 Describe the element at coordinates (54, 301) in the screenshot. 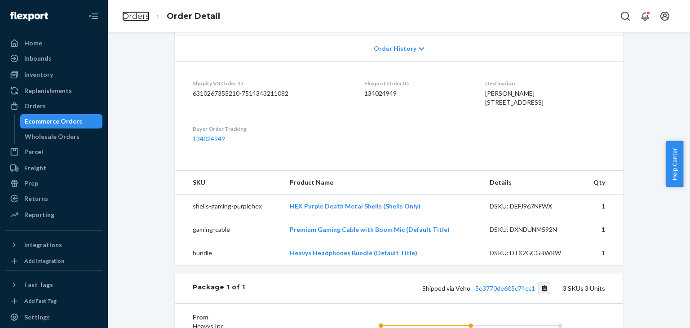

I see `a: Add Fast Tag` at that location.